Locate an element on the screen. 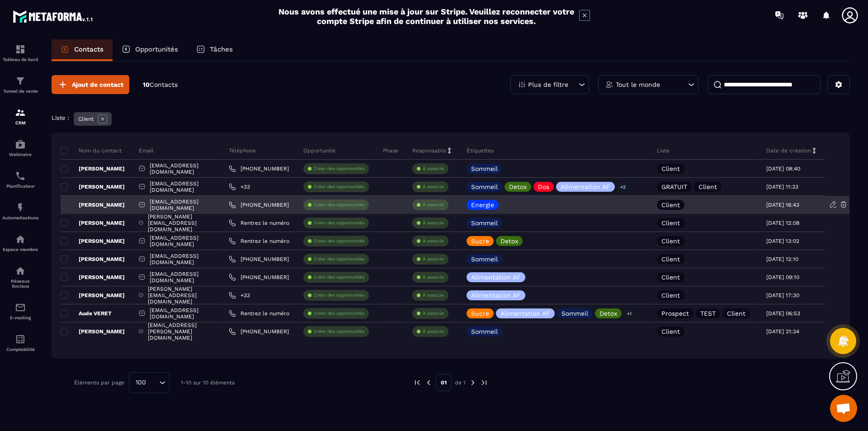  p: Téléphone is located at coordinates (242, 151).